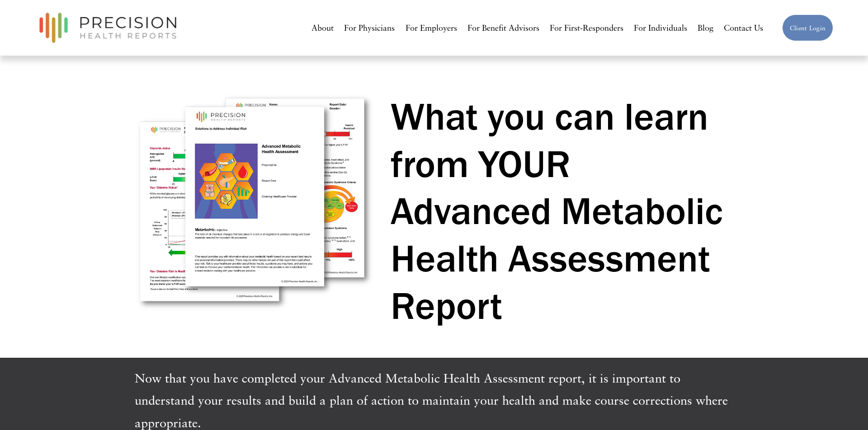  What do you see at coordinates (743, 27) in the screenshot?
I see `a: Contact Us` at bounding box center [743, 27].